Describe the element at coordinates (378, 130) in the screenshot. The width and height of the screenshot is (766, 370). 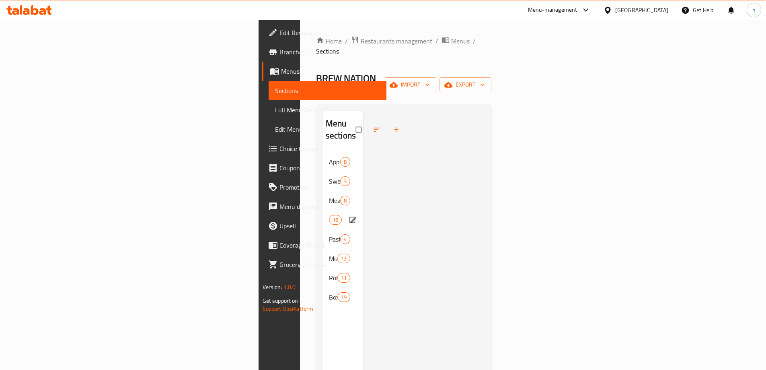
I see `span: Sort sections` at that location.